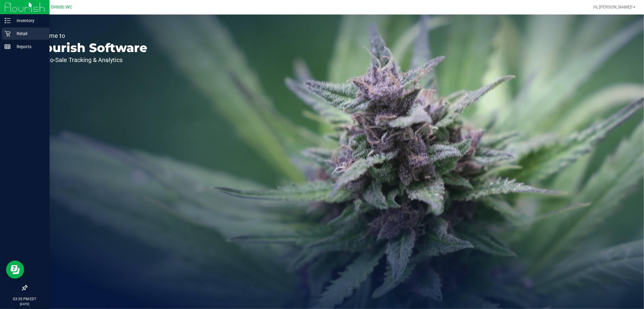 The height and width of the screenshot is (309, 644). I want to click on inline-svg: Retail, so click(8, 33).